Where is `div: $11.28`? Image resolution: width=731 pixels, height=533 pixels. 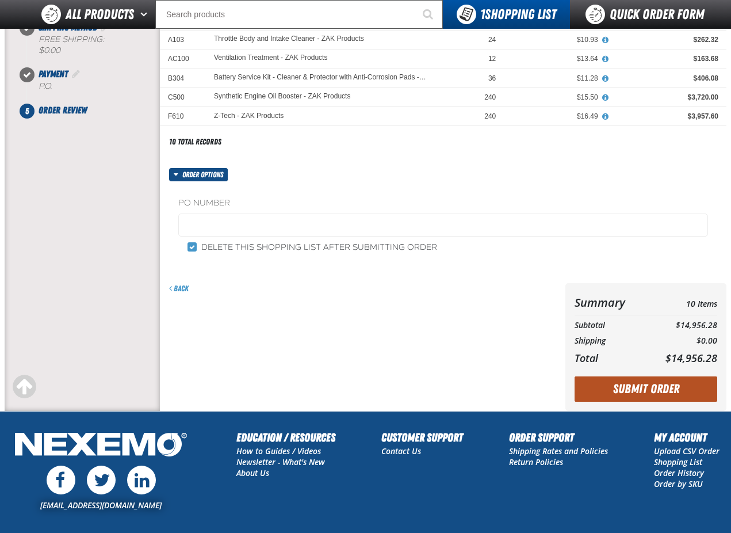 div: $11.28 is located at coordinates (555, 78).